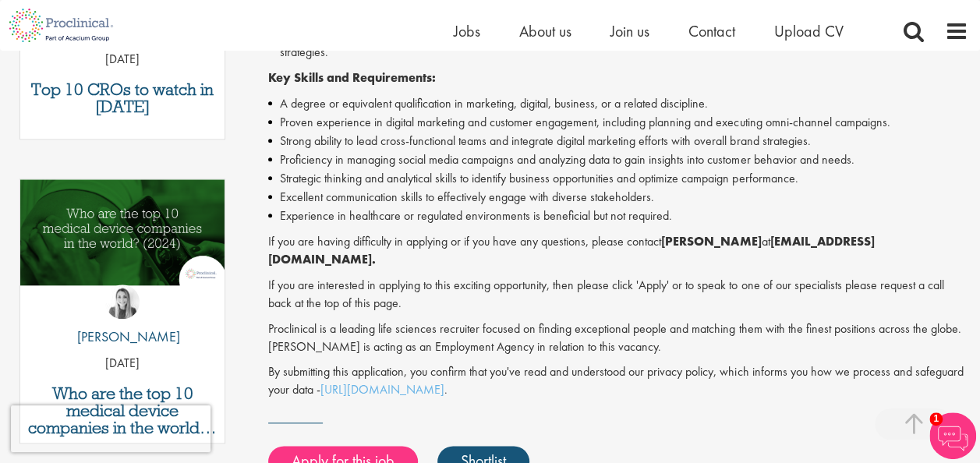  What do you see at coordinates (619, 197) in the screenshot?
I see `li: Excellent communication skills to effectively engage with diverse stakeholders.` at bounding box center [619, 197].